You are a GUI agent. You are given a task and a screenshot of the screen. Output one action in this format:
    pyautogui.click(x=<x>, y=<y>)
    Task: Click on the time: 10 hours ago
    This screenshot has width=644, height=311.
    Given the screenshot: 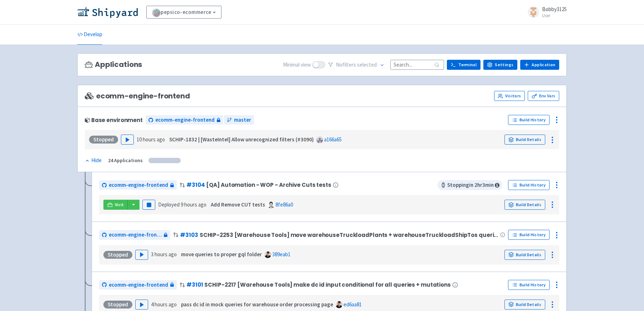 What is the action you would take?
    pyautogui.click(x=150, y=139)
    